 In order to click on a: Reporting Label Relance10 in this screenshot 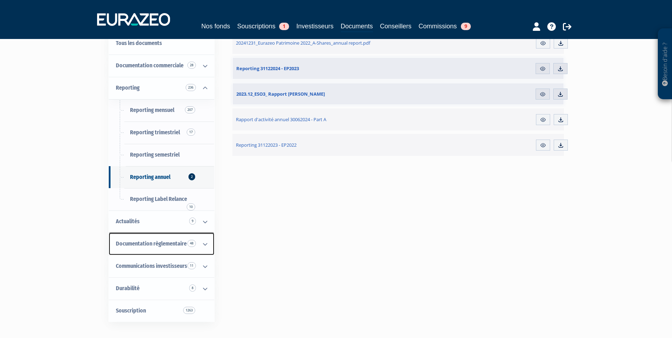, I will do `click(162, 199)`.